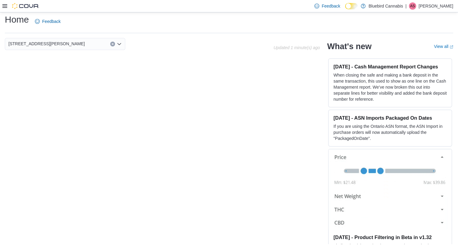  Describe the element at coordinates (444, 46) in the screenshot. I see `a: View allExternal link` at that location.